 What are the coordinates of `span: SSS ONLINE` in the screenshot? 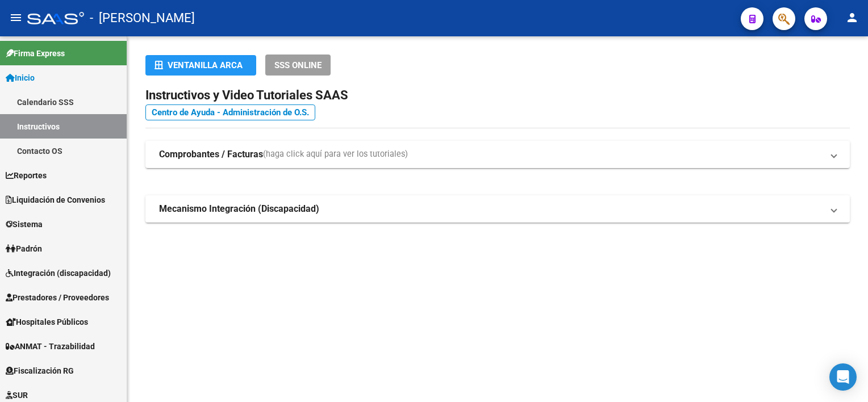 It's located at (297, 65).